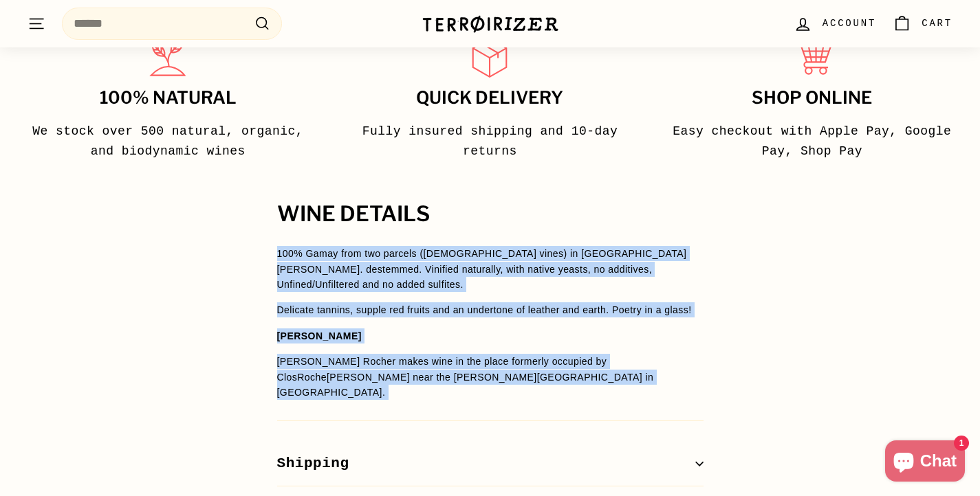  I want to click on p: We stock over 500 natural, organic, and biodynamic wines, so click(168, 142).